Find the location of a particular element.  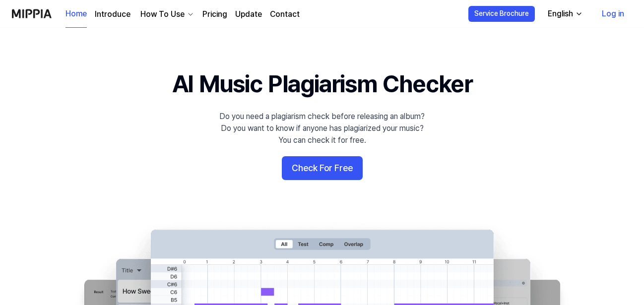

div: English is located at coordinates (560, 14).